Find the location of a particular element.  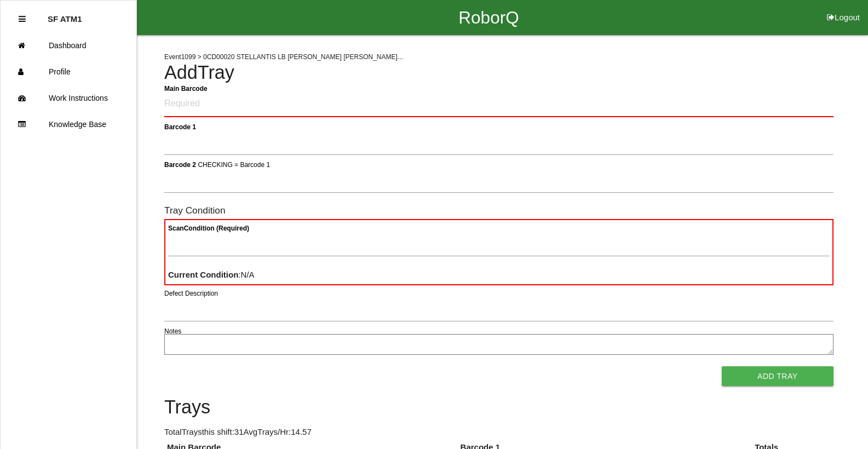

button: Add Tray is located at coordinates (777, 377).